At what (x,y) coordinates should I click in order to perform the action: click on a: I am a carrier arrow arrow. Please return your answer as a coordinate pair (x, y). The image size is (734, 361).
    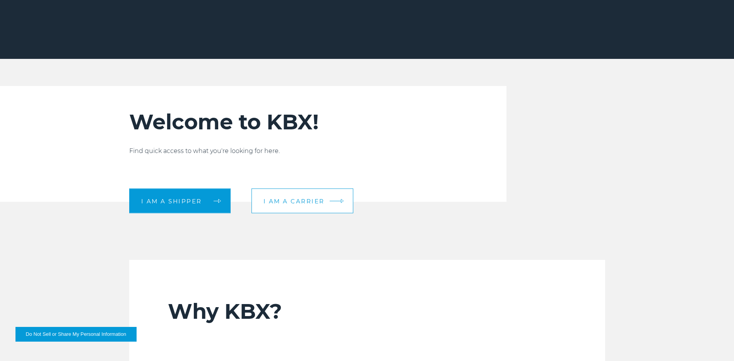
    Looking at the image, I should click on (302, 201).